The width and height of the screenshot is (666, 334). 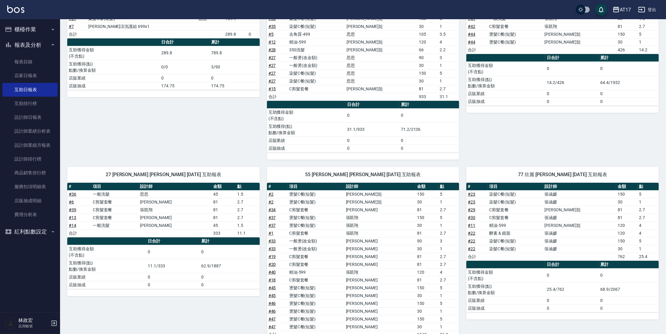 I want to click on td: 933, so click(x=428, y=97).